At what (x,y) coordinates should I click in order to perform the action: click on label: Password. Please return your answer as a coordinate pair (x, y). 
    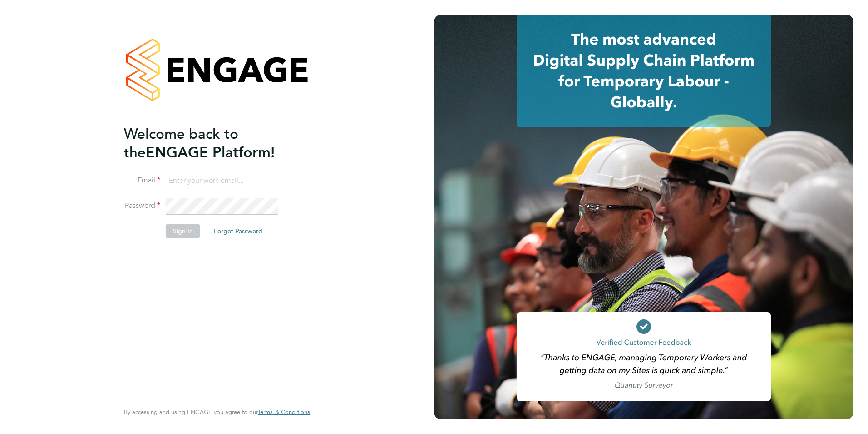
    Looking at the image, I should click on (142, 206).